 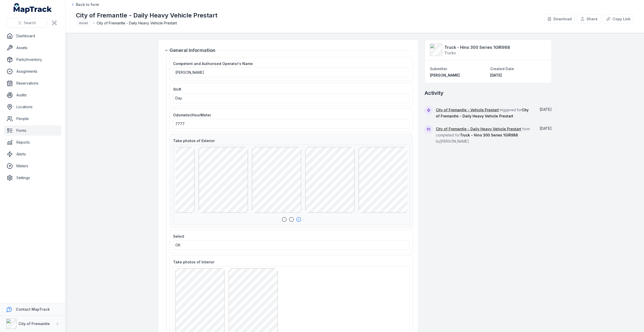 What do you see at coordinates (33, 8) in the screenshot?
I see `a: MapTrack` at bounding box center [33, 8].